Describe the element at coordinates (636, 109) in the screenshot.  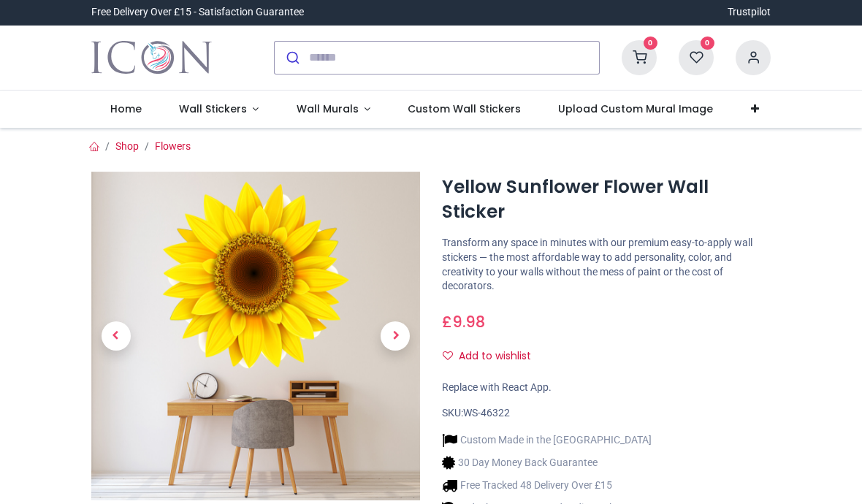
I see `span: Upload Custom Mural Image` at that location.